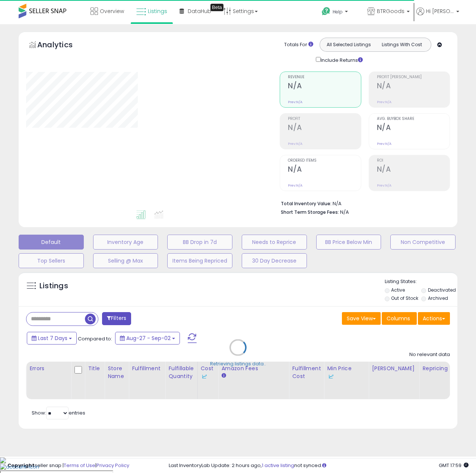  Describe the element at coordinates (62, 45) in the screenshot. I see `h5: Analytics` at that location.